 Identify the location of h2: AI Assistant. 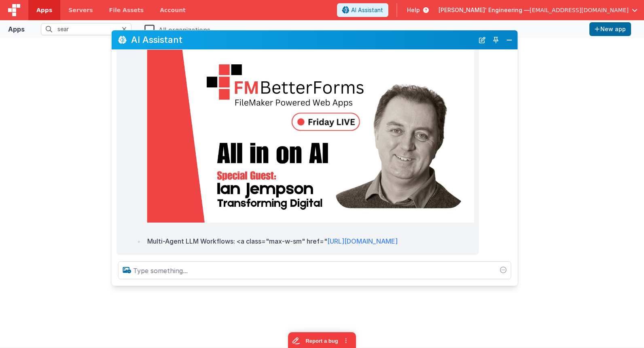
(303, 40).